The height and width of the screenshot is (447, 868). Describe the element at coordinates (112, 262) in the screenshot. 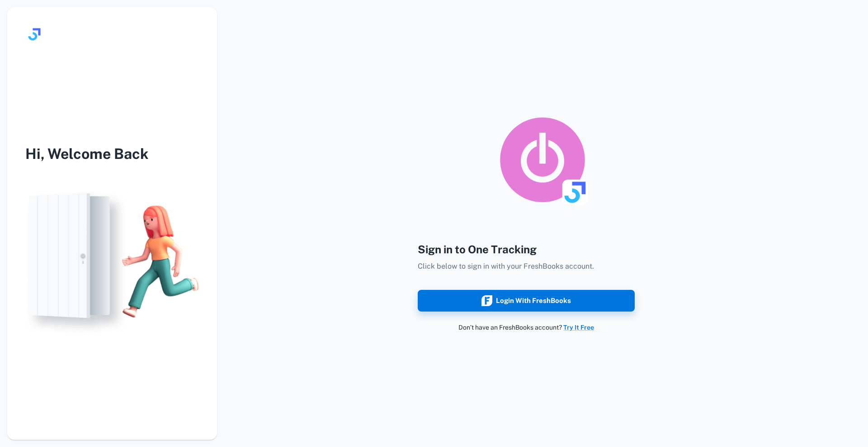

I see `img: login` at that location.